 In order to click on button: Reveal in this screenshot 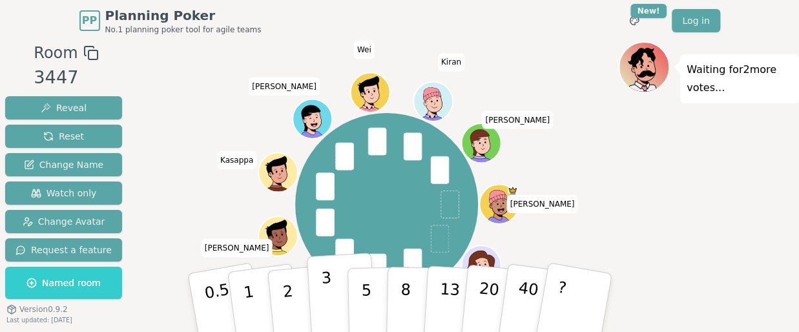, I will do `click(63, 108)`.